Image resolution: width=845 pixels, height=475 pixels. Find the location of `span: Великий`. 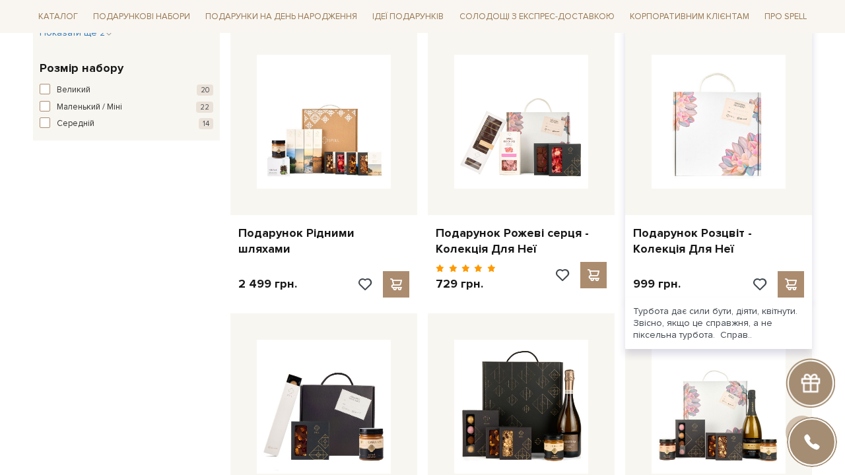

span: Великий is located at coordinates (73, 90).